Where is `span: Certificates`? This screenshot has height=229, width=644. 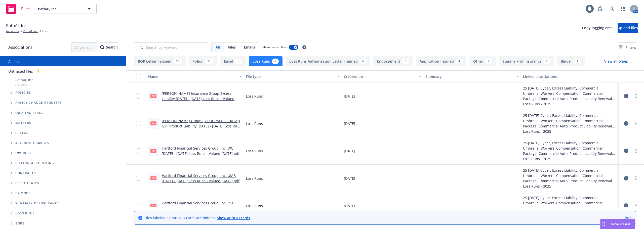
span: Certificates is located at coordinates (27, 184).